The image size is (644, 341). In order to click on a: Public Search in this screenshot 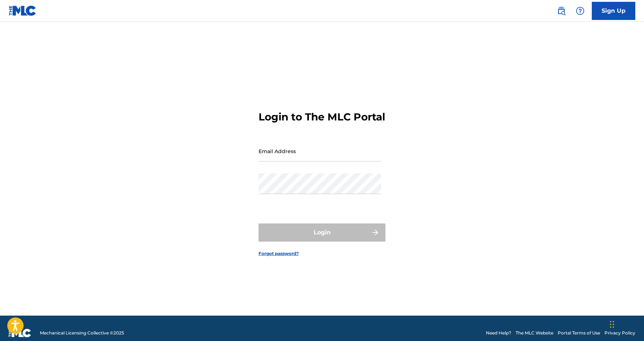, I will do `click(561, 11)`.